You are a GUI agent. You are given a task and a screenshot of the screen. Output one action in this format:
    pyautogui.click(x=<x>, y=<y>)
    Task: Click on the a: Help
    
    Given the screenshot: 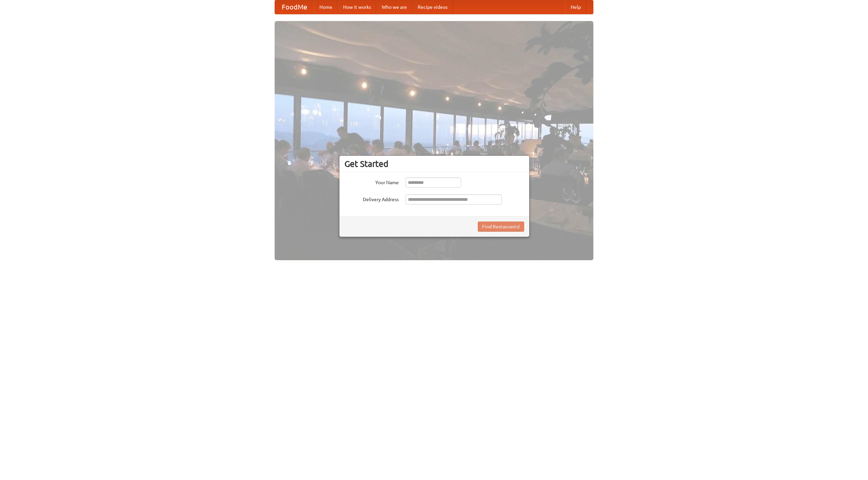 What is the action you would take?
    pyautogui.click(x=576, y=7)
    